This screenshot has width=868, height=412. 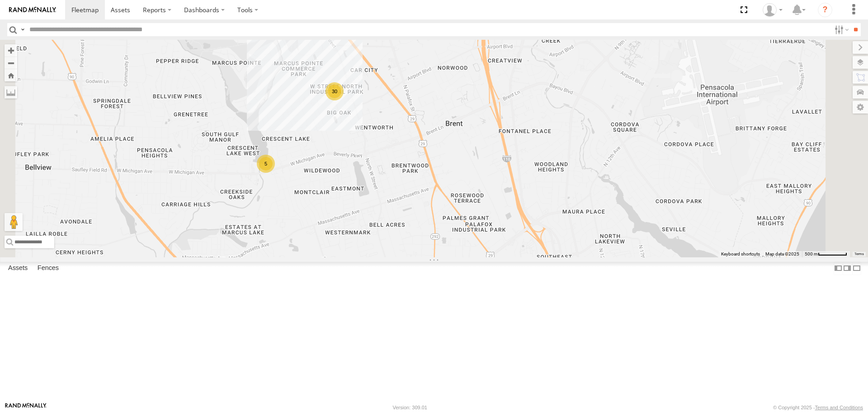 What do you see at coordinates (826, 254) in the screenshot?
I see `button: Map Scale: 500 m per 61 pixels` at bounding box center [826, 254].